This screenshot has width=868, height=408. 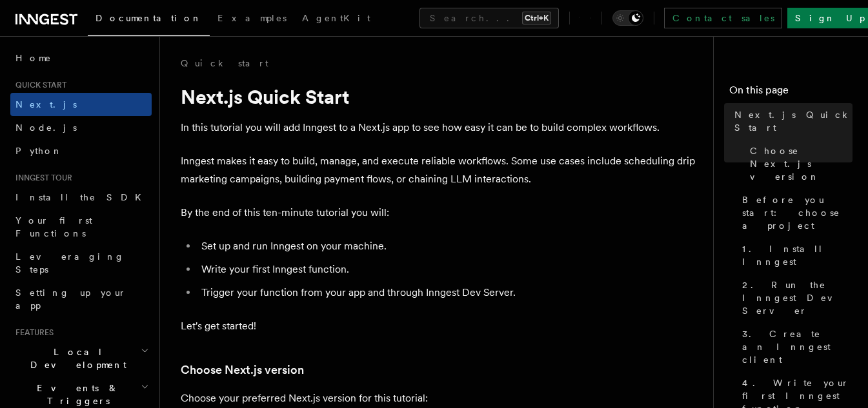 I want to click on a: Home, so click(x=81, y=58).